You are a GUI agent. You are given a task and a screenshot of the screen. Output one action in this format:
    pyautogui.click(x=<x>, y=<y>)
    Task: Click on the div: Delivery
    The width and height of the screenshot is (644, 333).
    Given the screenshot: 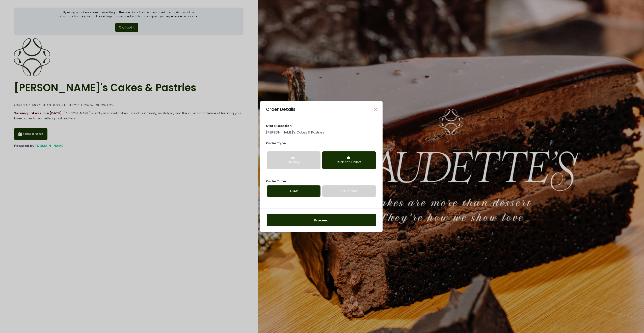 What is the action you would take?
    pyautogui.click(x=294, y=163)
    